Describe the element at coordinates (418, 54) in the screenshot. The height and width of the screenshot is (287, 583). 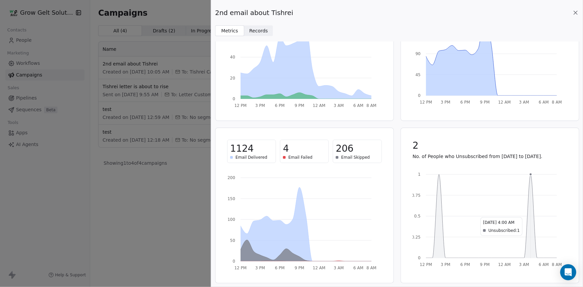
I see `tspan: 90` at that location.